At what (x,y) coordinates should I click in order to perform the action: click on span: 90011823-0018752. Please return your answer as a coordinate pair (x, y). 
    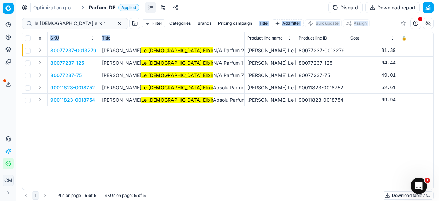
    Looking at the image, I should click on (73, 88).